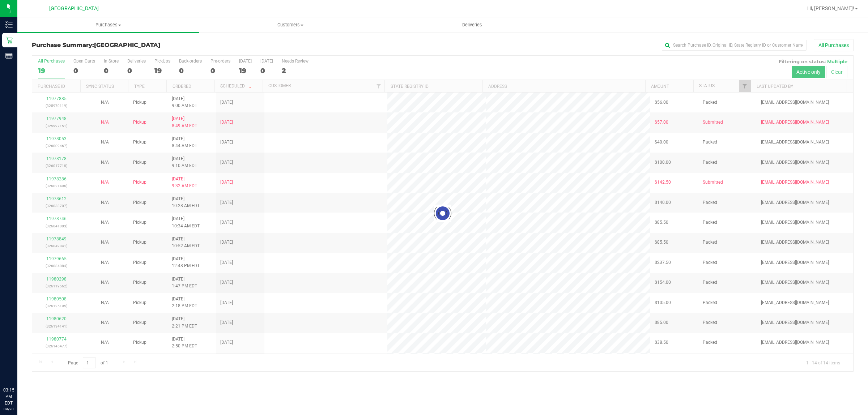  What do you see at coordinates (108, 25) in the screenshot?
I see `a: Purchases` at bounding box center [108, 25].